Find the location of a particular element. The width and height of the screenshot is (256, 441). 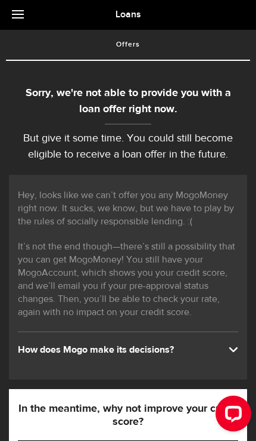

div: How does Mogo make its decisions? is located at coordinates (128, 350).